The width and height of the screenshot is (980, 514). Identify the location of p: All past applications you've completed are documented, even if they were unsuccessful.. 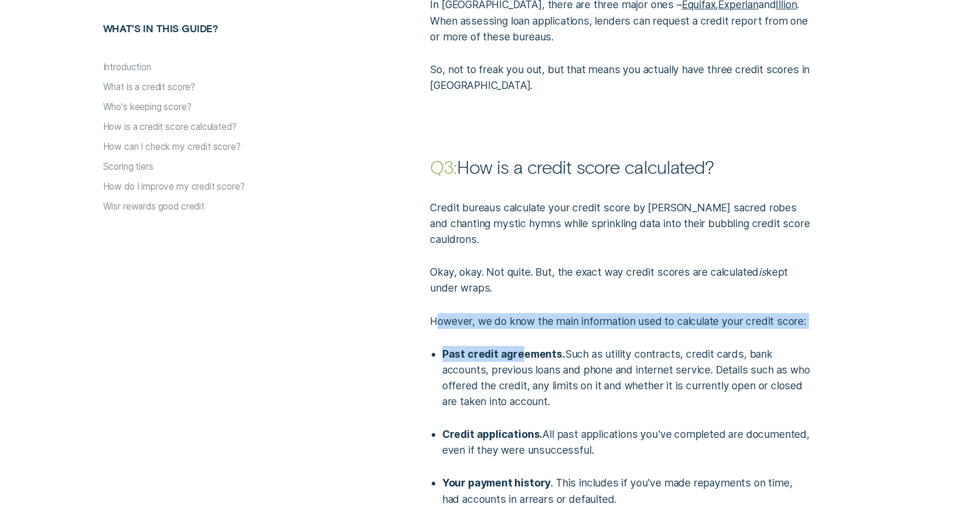
(627, 443).